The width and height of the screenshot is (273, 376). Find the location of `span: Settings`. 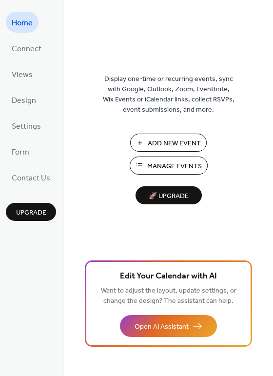

span: Settings is located at coordinates (26, 126).